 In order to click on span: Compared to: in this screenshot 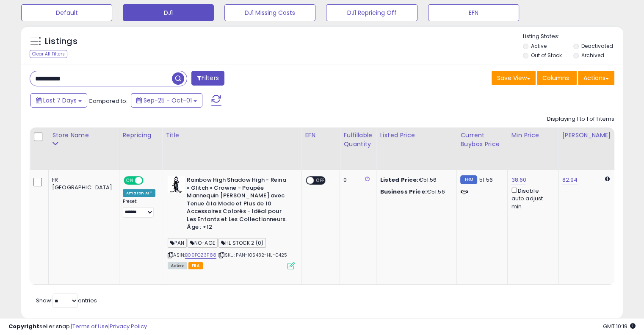, I will do `click(108, 101)`.